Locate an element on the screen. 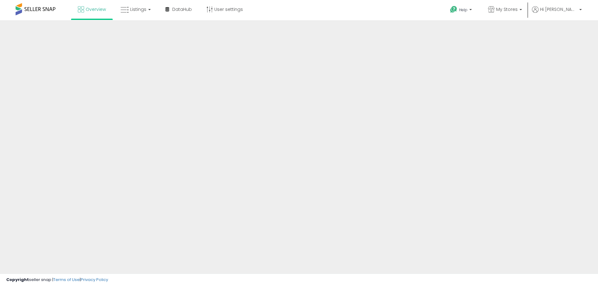  i: Get Help is located at coordinates (454, 9).